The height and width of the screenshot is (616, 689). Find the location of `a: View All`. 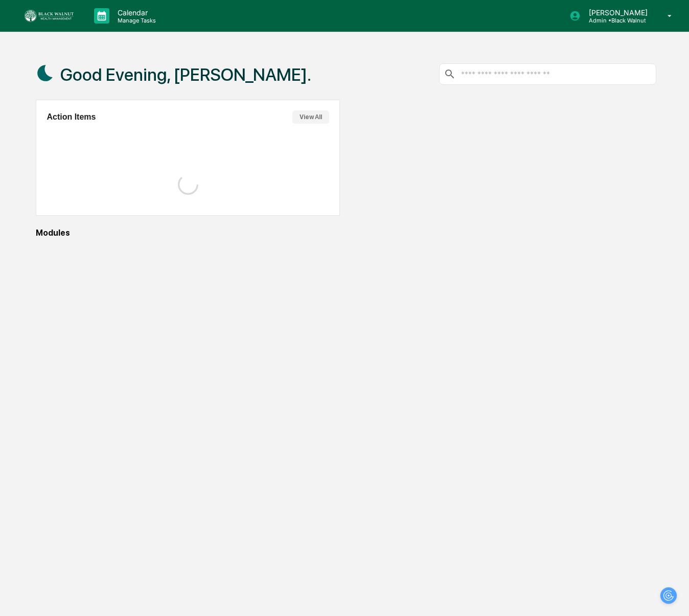

a: View All is located at coordinates (311, 117).